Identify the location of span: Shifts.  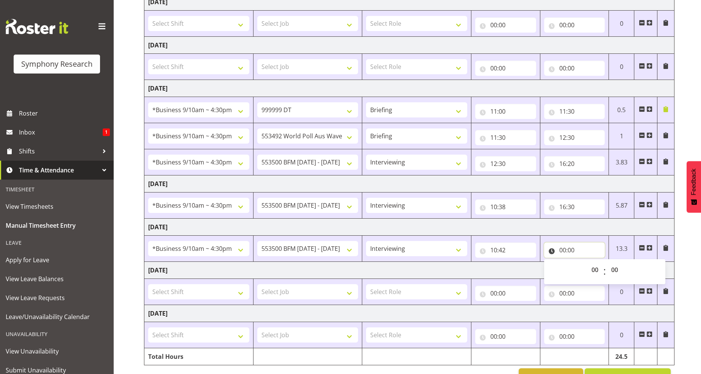
(59, 151).